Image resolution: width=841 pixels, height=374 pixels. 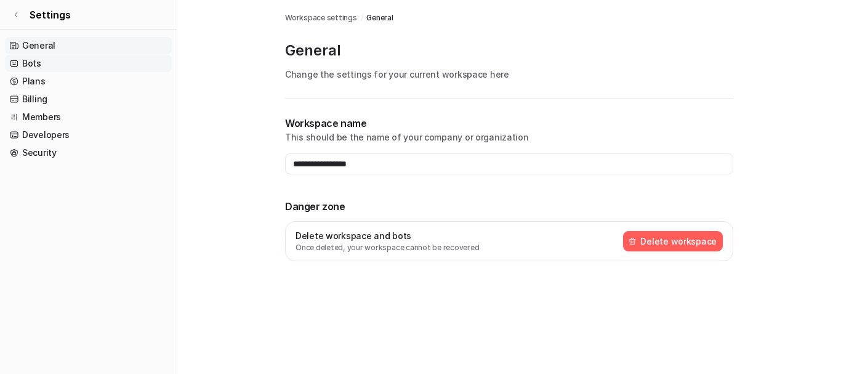 What do you see at coordinates (88, 135) in the screenshot?
I see `a: Developers` at bounding box center [88, 135].